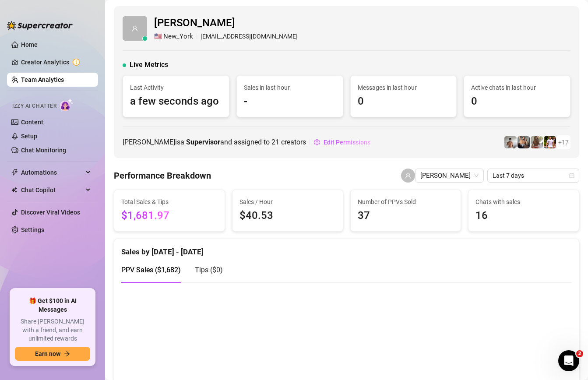 This screenshot has height=380, width=588. Describe the element at coordinates (524, 216) in the screenshot. I see `span: 16` at that location.